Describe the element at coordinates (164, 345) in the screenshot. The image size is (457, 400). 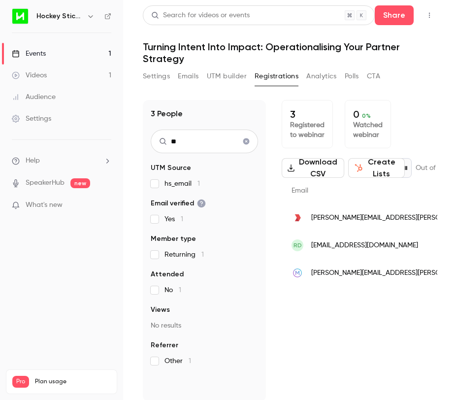
I see `span: Referrer` at that location.